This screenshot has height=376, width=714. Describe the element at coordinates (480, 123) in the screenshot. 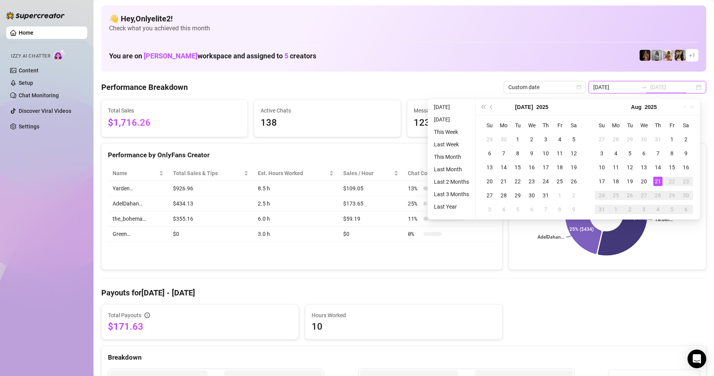

I see `span: 1235` at that location.